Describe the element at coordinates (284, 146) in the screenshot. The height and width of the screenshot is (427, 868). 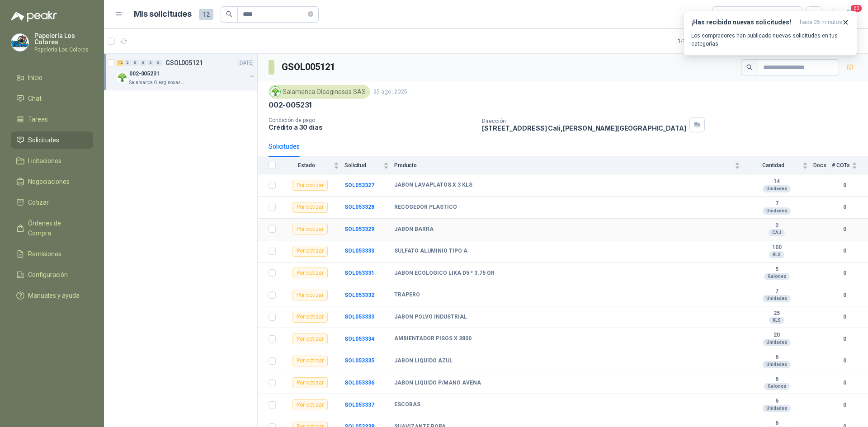
I see `div: Solicitudes` at that location.